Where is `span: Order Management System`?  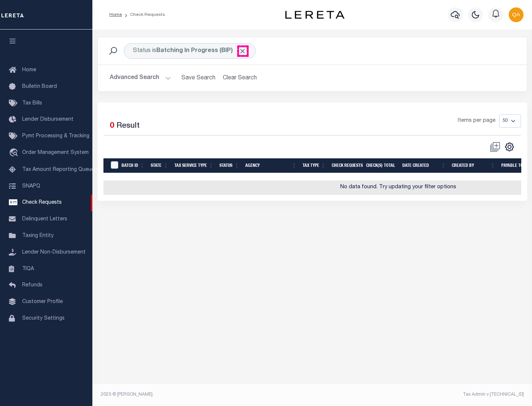 span: Order Management System is located at coordinates (55, 153).